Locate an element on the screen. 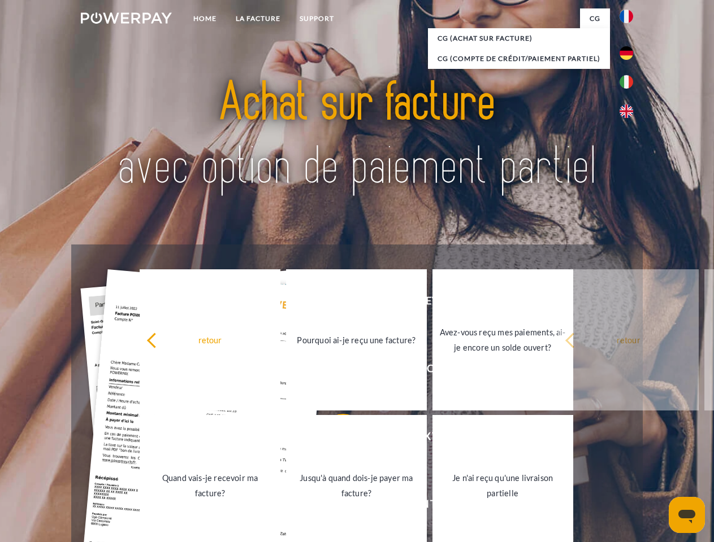  div: Avez-vous reçu mes paiements, ai-je encore un solde ouvert? is located at coordinates (502, 340).